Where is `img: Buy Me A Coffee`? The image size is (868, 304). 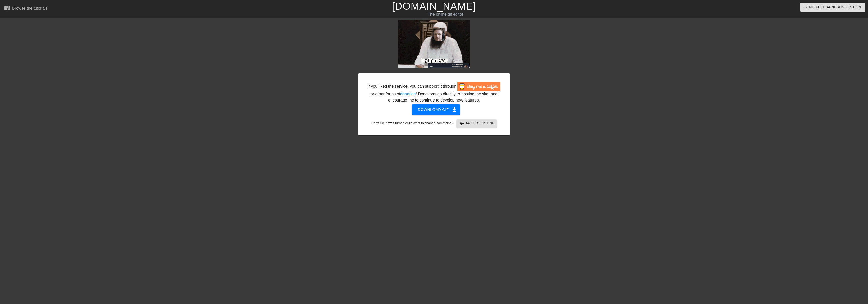
img: Buy Me A Coffee is located at coordinates (479, 87).